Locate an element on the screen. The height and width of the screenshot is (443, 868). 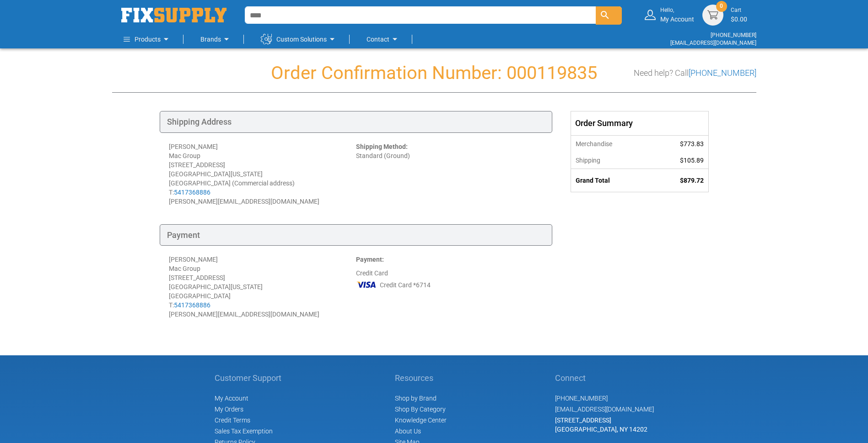
small: Cart is located at coordinates (739, 10).